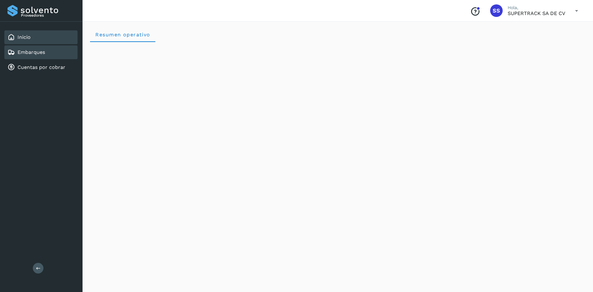  I want to click on div: Embarques, so click(41, 52).